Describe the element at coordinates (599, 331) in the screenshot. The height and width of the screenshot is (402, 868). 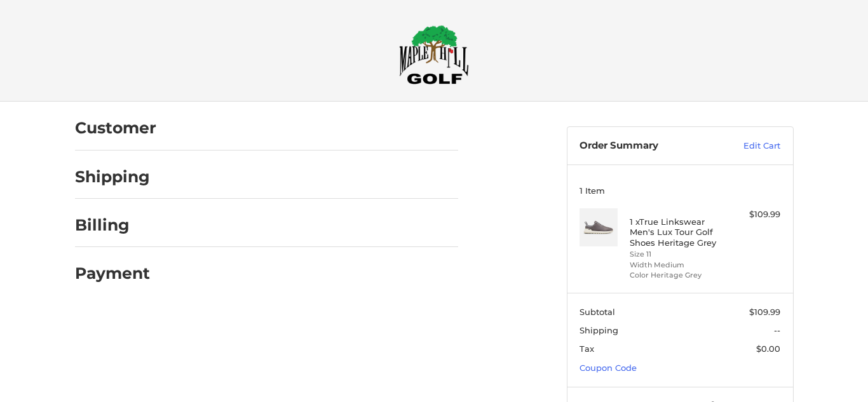
I see `span: Shipping` at that location.